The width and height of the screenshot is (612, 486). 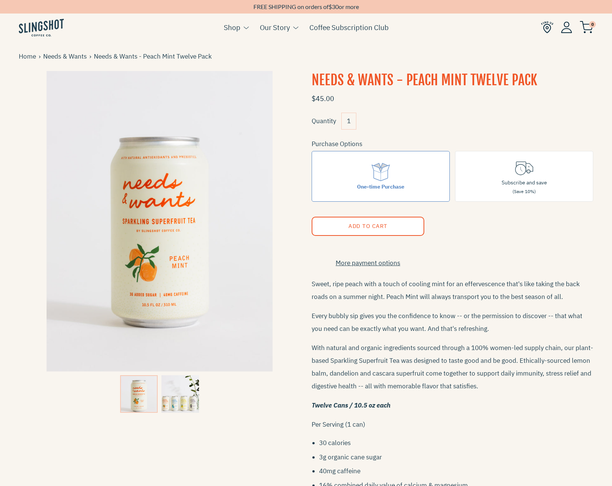 I want to click on span: 30 calories, so click(x=335, y=442).